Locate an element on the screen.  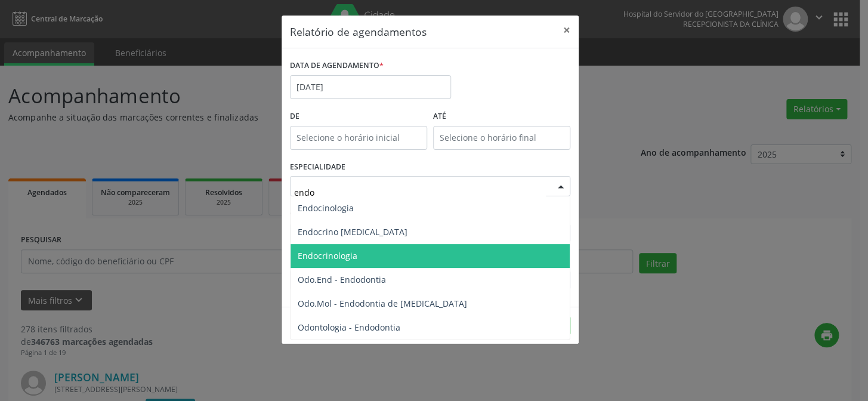
label: De is located at coordinates (359, 117).